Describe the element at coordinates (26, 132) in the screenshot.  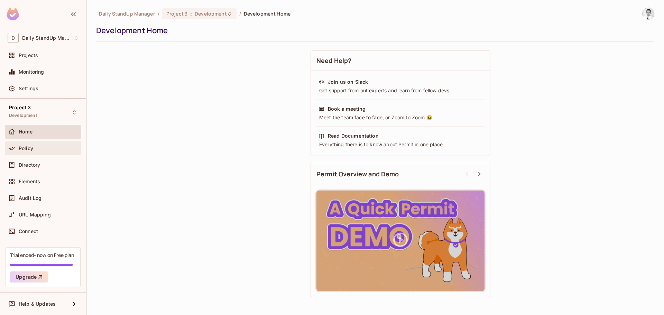
I see `span: Home` at that location.